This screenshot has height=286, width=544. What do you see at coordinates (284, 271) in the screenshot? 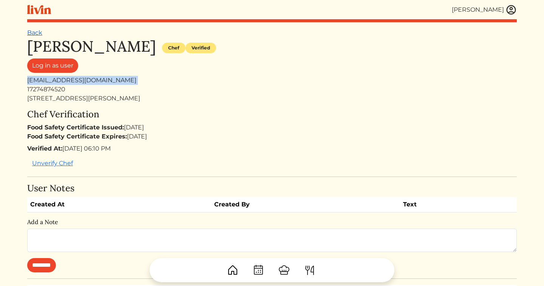
I see `img: ChefHat-a374fb509e4f37eb0702ca99f5f64f3b6956810f32a249b33092029f8484b388.svg` at bounding box center [284, 271].